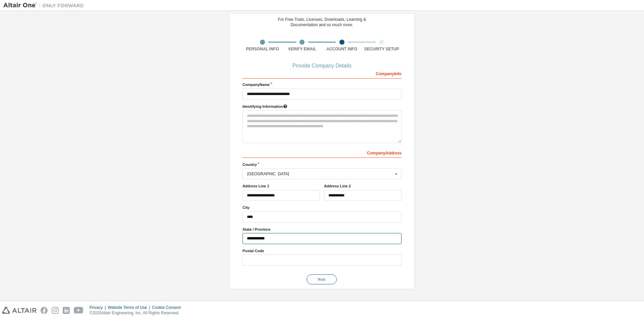 This screenshot has height=320, width=644. I want to click on div: For Free Trials, Licenses, Downloads, Learning & Documentation and so much more., so click(322, 22).